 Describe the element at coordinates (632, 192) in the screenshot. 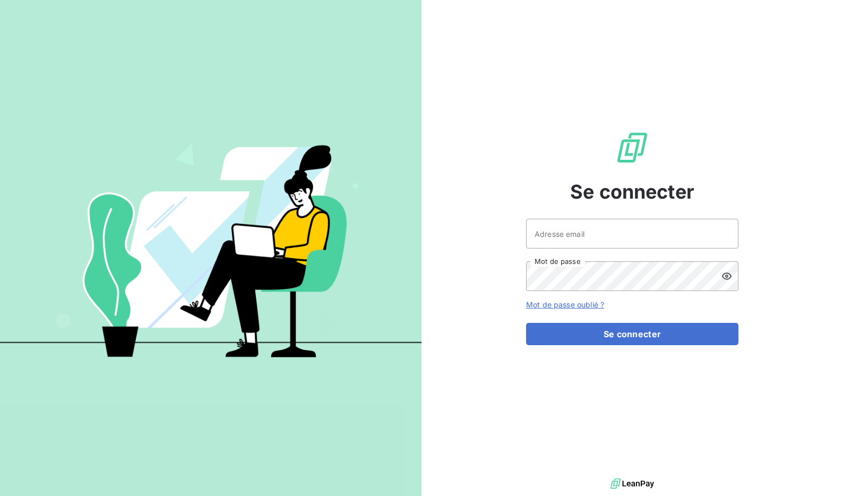

I see `span: Se connecter` at that location.